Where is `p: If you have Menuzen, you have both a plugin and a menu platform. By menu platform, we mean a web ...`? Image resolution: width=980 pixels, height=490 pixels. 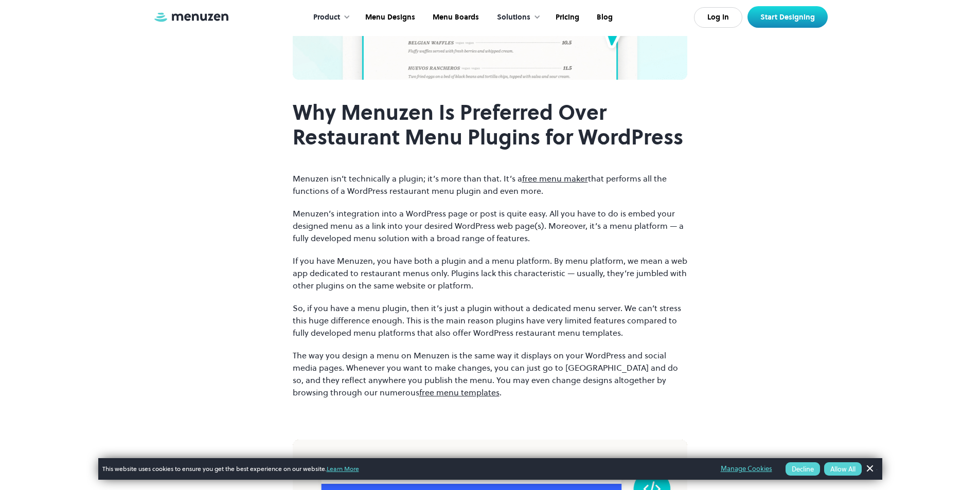 p: If you have Menuzen, you have both a plugin and a menu platform. By menu platform, we mean a web ... is located at coordinates (490, 273).